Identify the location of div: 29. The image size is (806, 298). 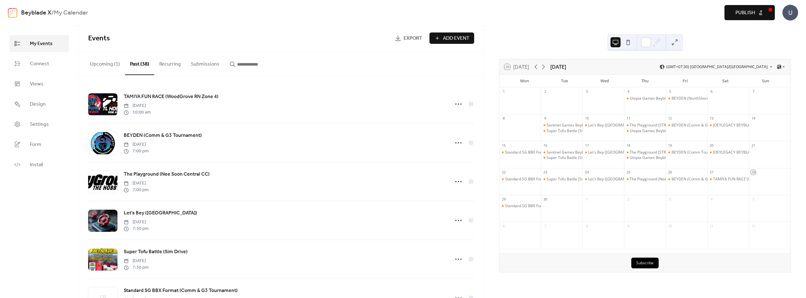
(503, 199).